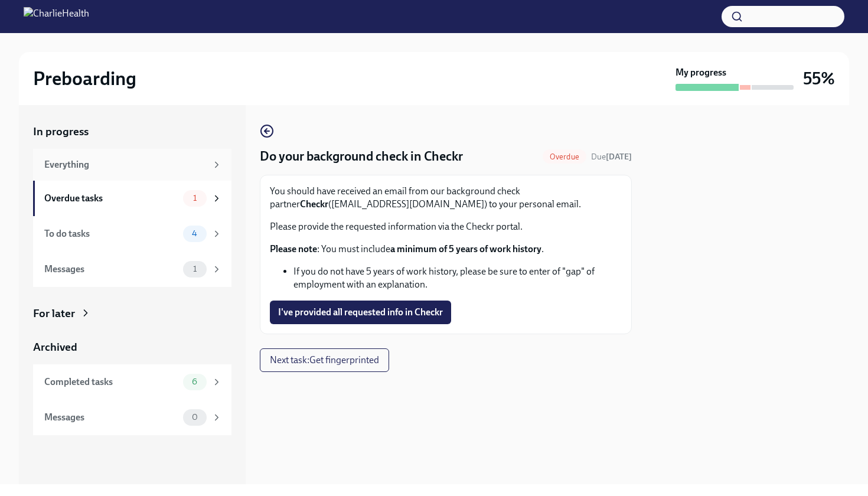 The image size is (868, 496). Describe the element at coordinates (195, 233) in the screenshot. I see `span: 4` at that location.